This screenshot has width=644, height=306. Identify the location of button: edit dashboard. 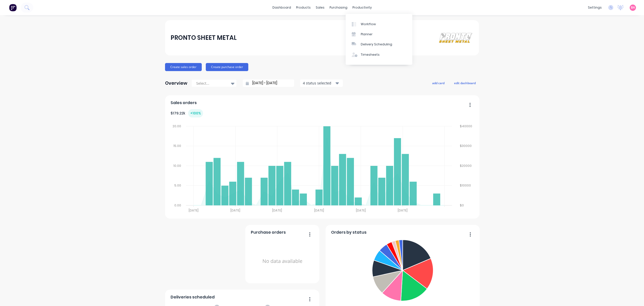
(465, 83).